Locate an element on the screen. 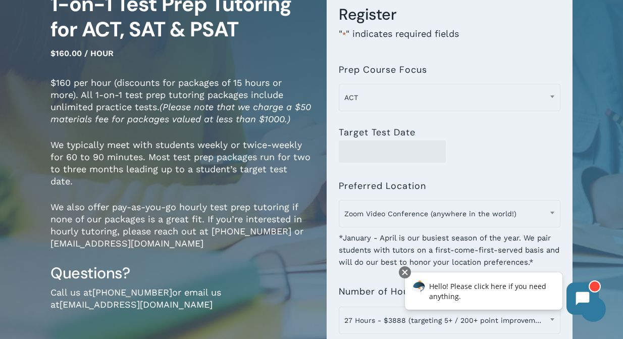  p: " " indicates required fields is located at coordinates (450, 41).